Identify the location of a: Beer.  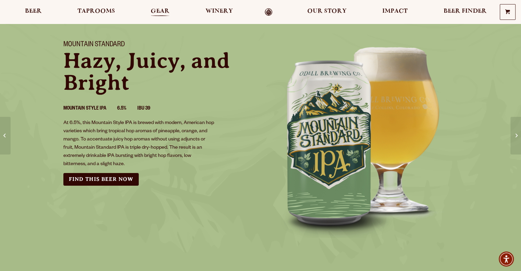
(33, 12).